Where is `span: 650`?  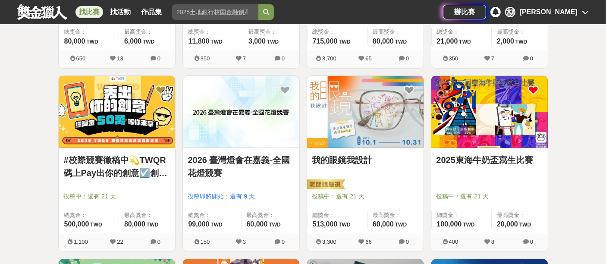 span: 650 is located at coordinates (81, 58).